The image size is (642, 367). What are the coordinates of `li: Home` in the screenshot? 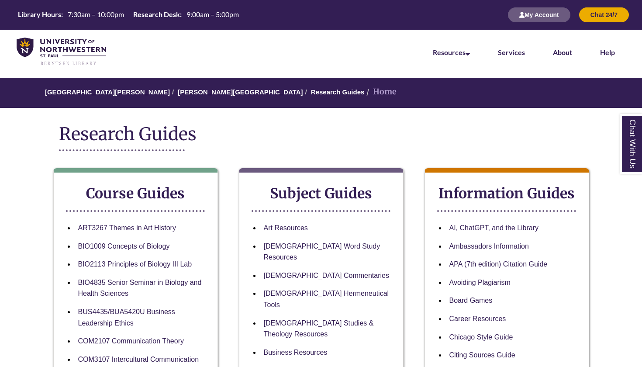 It's located at (380, 92).